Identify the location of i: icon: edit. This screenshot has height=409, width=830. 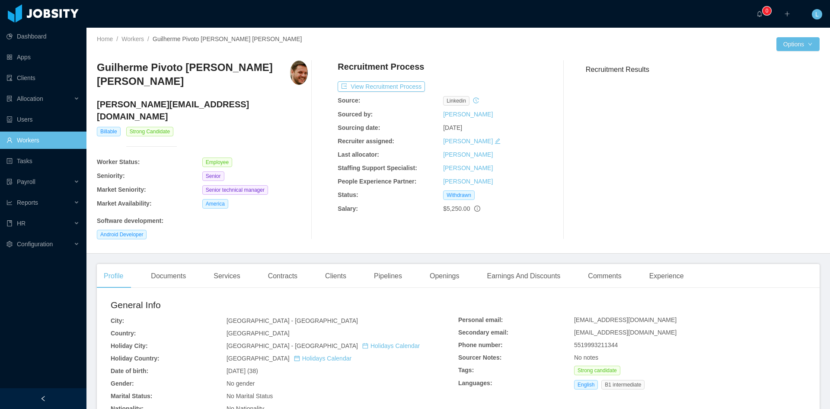
(498, 141).